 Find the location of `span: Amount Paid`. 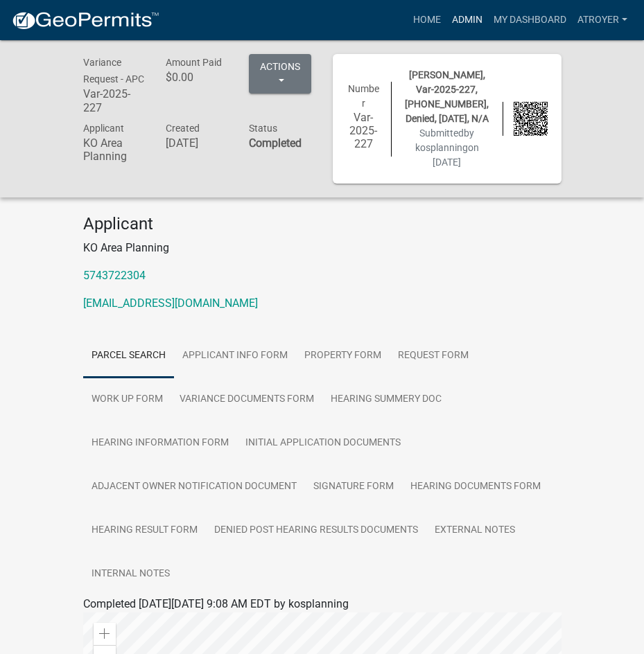

span: Amount Paid is located at coordinates (193, 63).